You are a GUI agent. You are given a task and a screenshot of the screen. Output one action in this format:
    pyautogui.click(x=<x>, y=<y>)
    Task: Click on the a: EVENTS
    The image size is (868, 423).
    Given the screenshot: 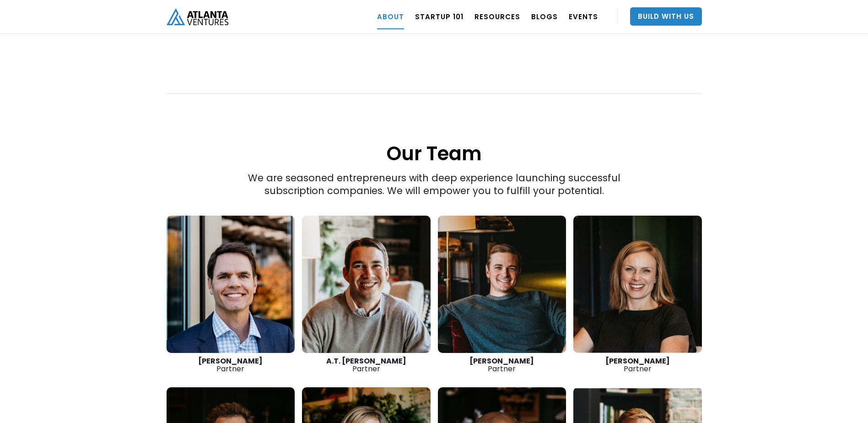 What is the action you would take?
    pyautogui.click(x=583, y=16)
    